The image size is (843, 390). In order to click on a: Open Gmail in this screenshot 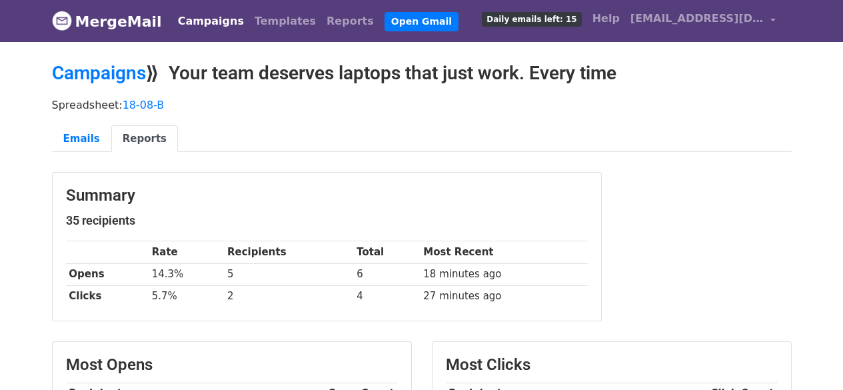, I will do `click(421, 21)`.